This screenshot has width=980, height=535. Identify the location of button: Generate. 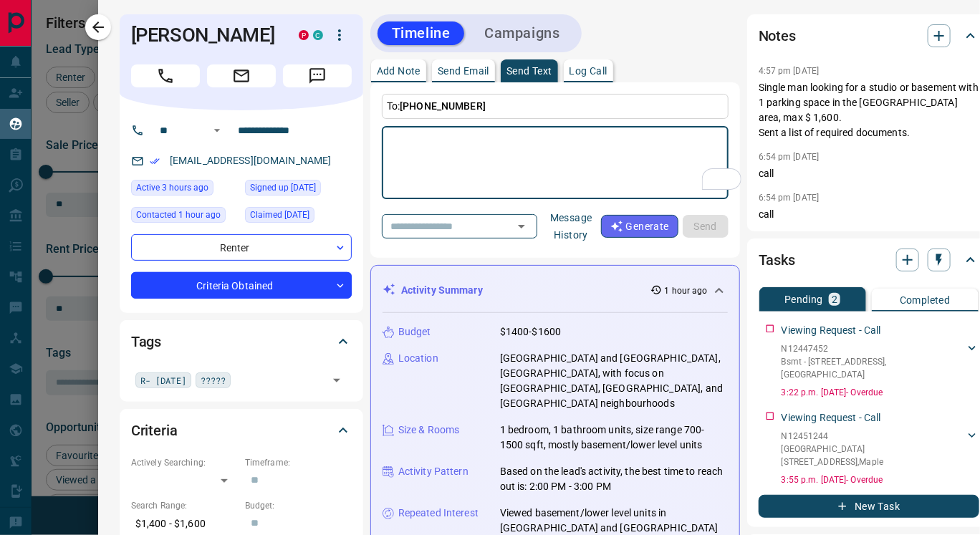
(640, 227).